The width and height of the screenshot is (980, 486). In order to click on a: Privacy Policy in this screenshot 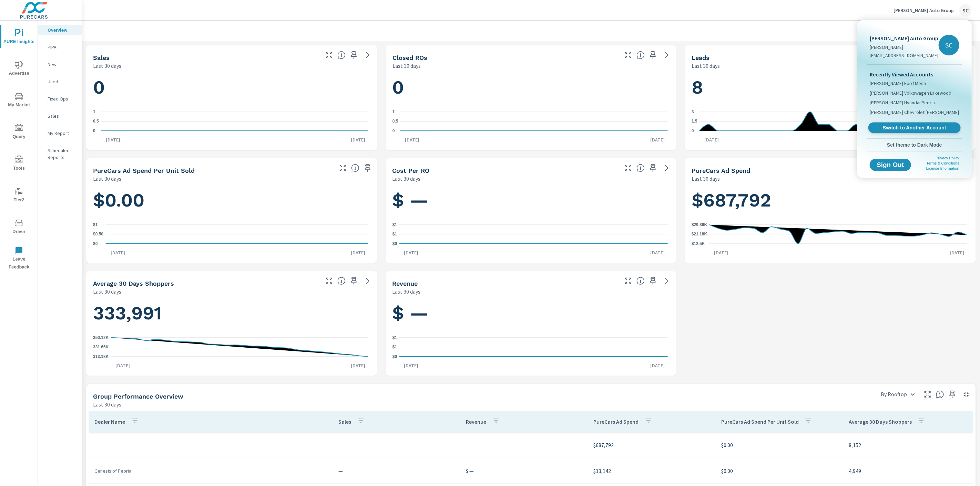, I will do `click(948, 158)`.